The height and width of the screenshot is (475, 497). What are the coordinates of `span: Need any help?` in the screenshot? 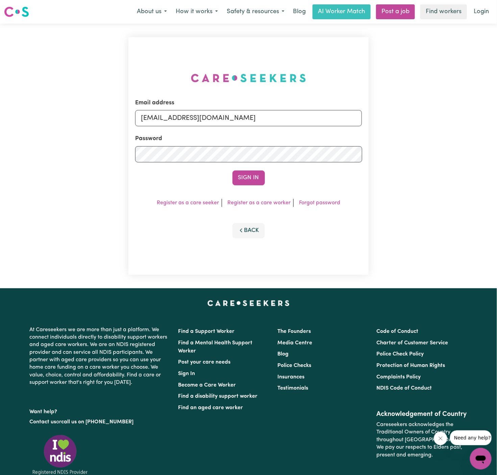 It's located at (22, 7).